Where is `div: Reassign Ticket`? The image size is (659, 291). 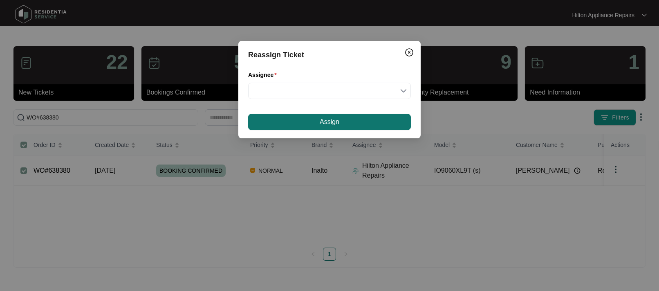
div: Reassign Ticket is located at coordinates (329, 55).